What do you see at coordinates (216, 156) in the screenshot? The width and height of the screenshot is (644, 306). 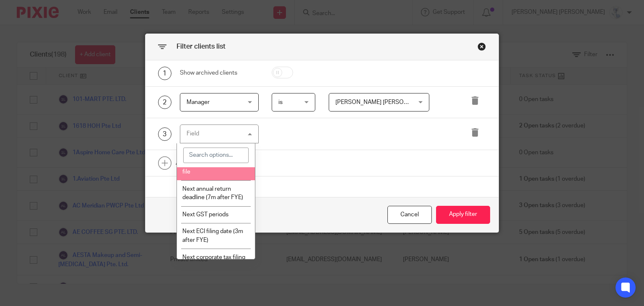 I see `input: Search options...` at bounding box center [216, 156].